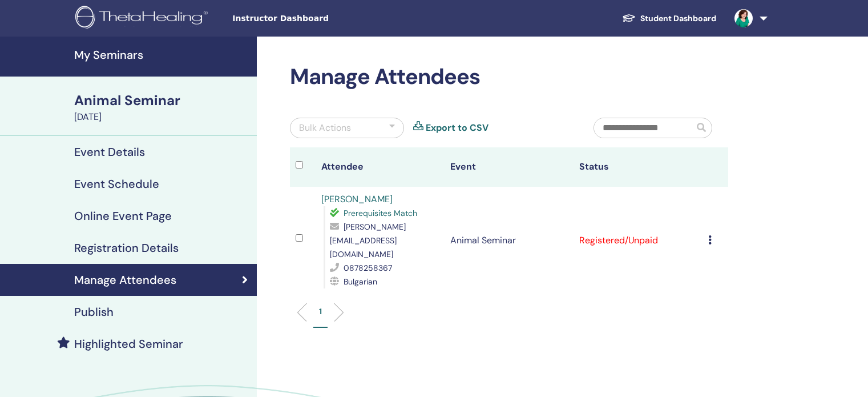 Image resolution: width=868 pixels, height=397 pixels. Describe the element at coordinates (457, 128) in the screenshot. I see `a: Export to CSV` at that location.